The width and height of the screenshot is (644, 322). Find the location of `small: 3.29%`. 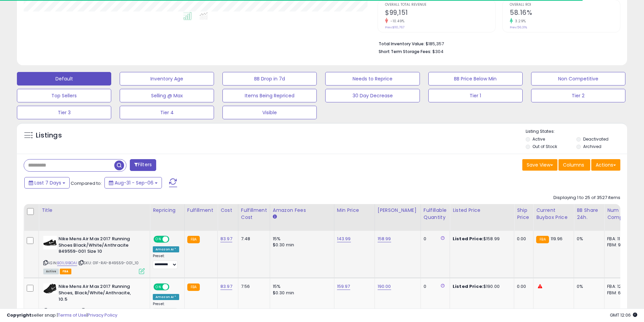

small: 3.29% is located at coordinates (519, 21).